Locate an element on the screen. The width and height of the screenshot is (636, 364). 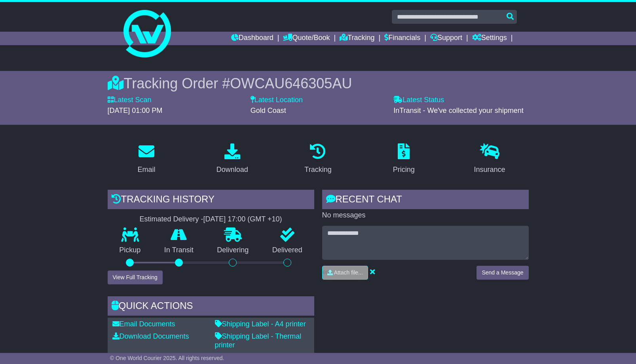
a: Shipping Label - Thermal printer is located at coordinates (258, 341).